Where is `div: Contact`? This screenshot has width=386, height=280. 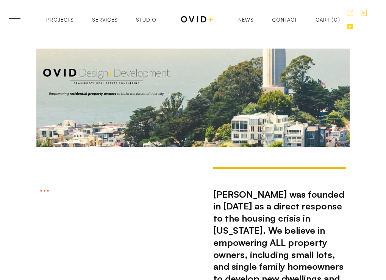 div: Contact is located at coordinates (284, 20).